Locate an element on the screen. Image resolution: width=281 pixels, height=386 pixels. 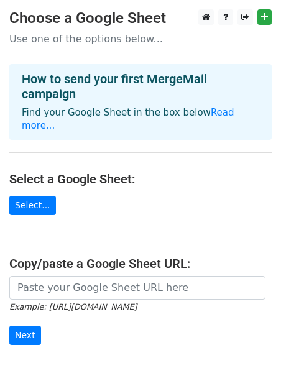
p: Find your Google Sheet in the box below is located at coordinates (141, 119).